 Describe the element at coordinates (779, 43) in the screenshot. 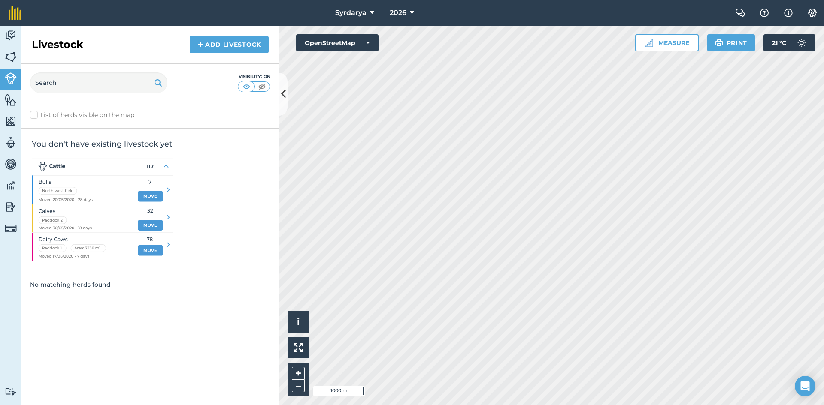

I see `span: 21 ° C` at that location.